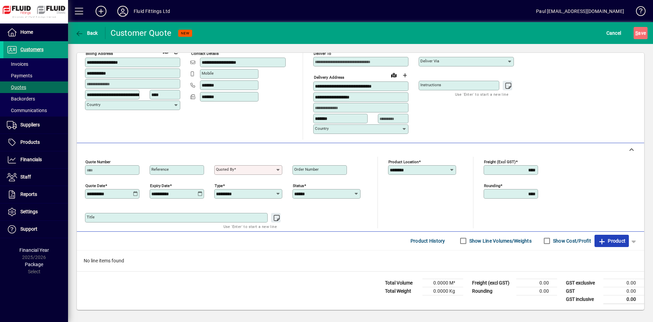 This screenshot has width=653, height=322. What do you see at coordinates (443, 291) in the screenshot?
I see `td: 0.0000 Kg` at bounding box center [443, 291].